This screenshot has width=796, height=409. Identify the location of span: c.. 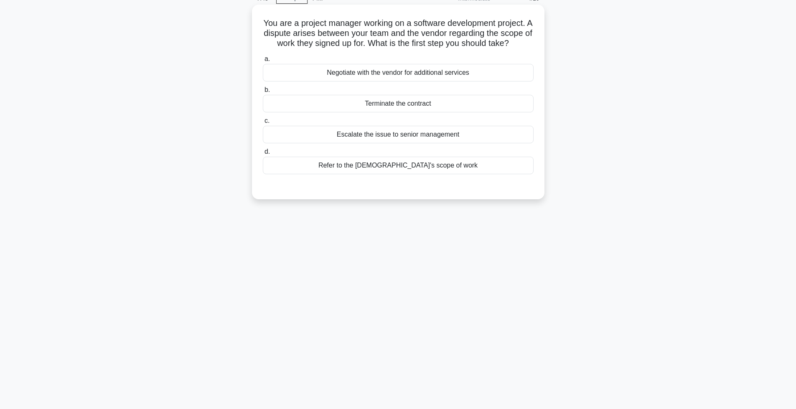
(267, 120).